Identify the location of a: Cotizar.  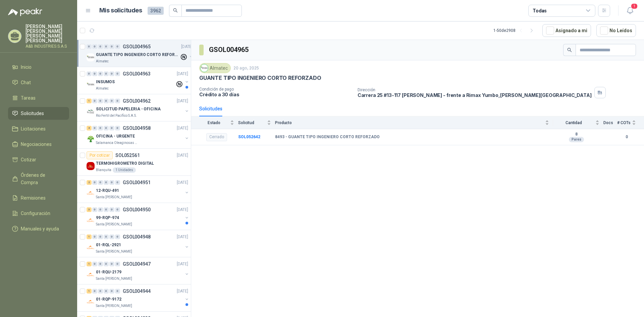
(38, 159).